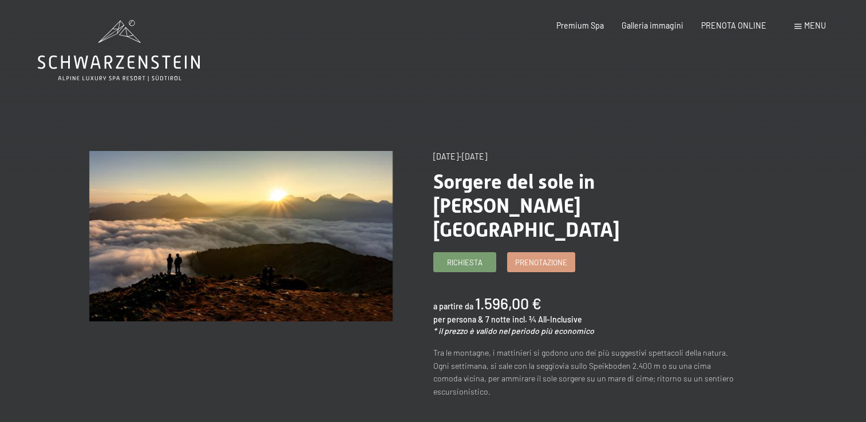 This screenshot has height=422, width=866. What do you see at coordinates (585, 373) in the screenshot?
I see `p: Tra le montagne, i mattinieri si godono uno dei più suggestivi spettacoli della natura. Ogni sett...` at bounding box center [585, 373].